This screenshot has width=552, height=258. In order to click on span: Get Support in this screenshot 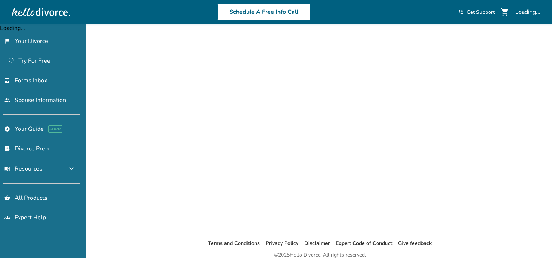, I will do `click(481, 12)`.